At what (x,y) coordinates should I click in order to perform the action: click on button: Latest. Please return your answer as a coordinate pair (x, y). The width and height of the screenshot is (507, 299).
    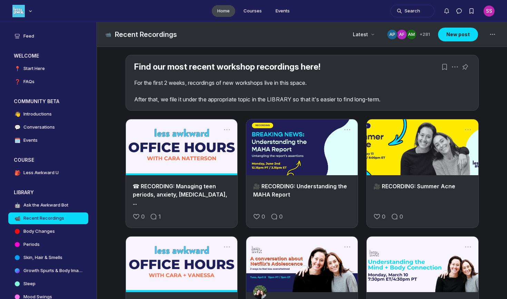
    Looking at the image, I should click on (364, 34).